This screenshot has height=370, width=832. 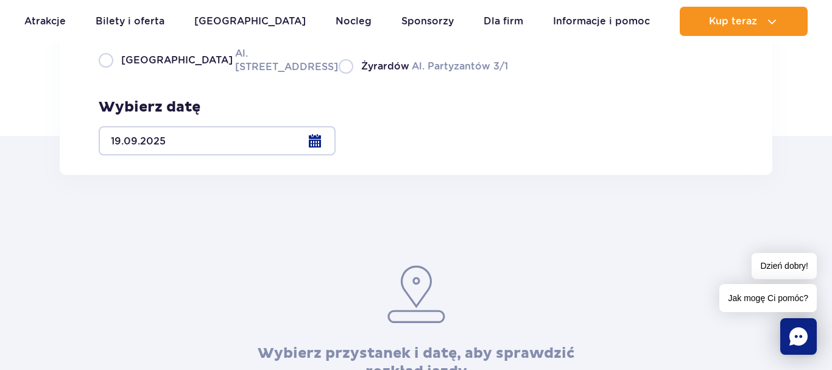 What do you see at coordinates (798, 336) in the screenshot?
I see `div: Chat` at bounding box center [798, 336].